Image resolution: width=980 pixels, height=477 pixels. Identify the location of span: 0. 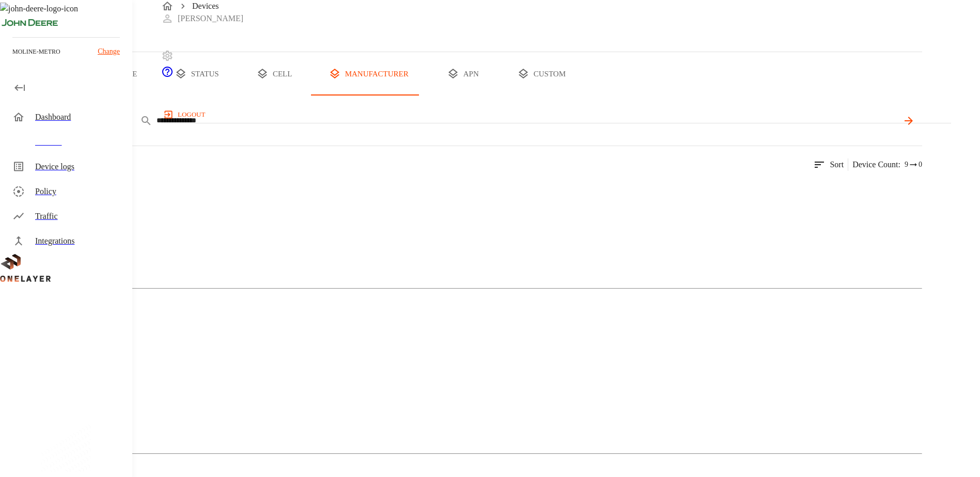
(920, 165).